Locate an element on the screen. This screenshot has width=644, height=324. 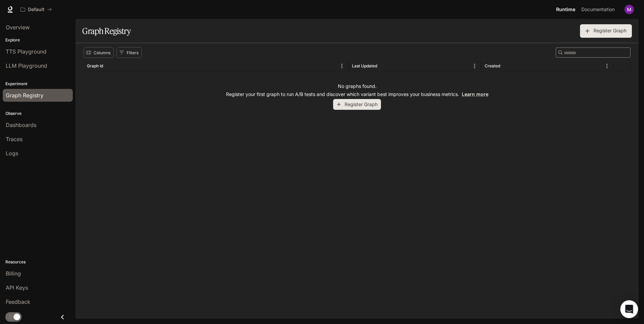
a: Runtime is located at coordinates (565, 9).